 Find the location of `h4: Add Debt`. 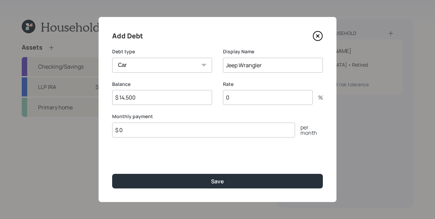

h4: Add Debt is located at coordinates (127, 36).